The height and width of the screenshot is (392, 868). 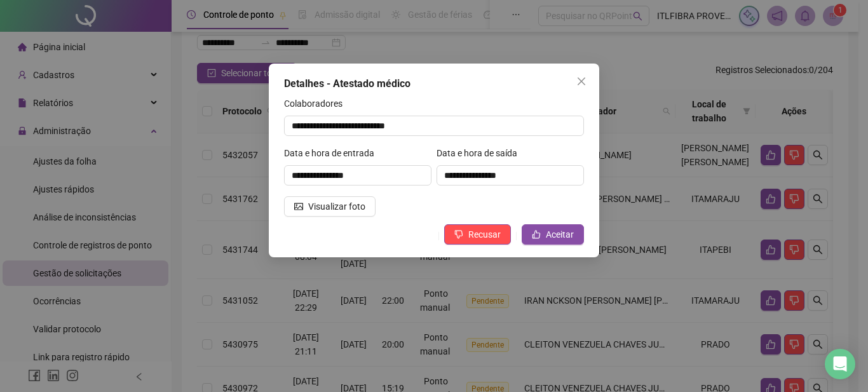 What do you see at coordinates (581, 81) in the screenshot?
I see `span: close` at bounding box center [581, 81].